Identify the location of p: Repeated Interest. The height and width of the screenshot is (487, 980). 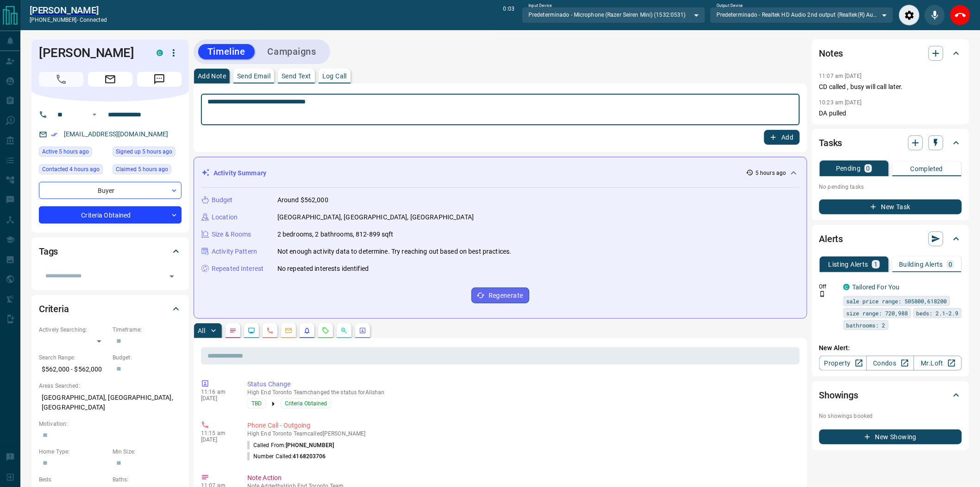
(238, 268).